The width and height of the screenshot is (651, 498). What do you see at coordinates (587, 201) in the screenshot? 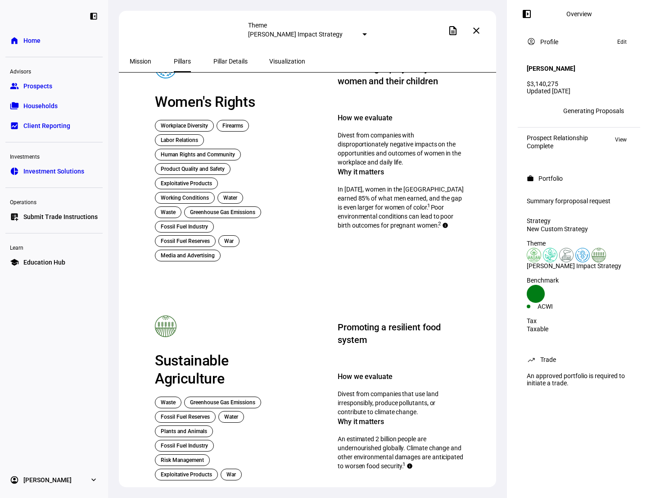
I see `span: proposal request` at bounding box center [587, 201].